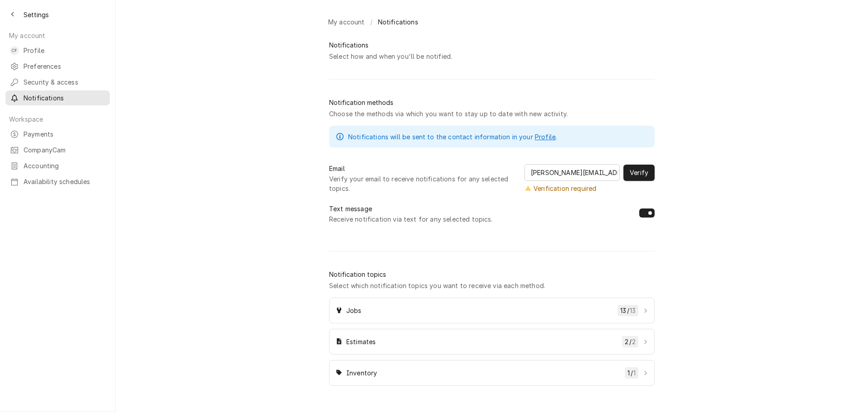 The height and width of the screenshot is (412, 868). I want to click on div: Choose the methods via which you want to stay up to date with new activity., so click(449, 113).